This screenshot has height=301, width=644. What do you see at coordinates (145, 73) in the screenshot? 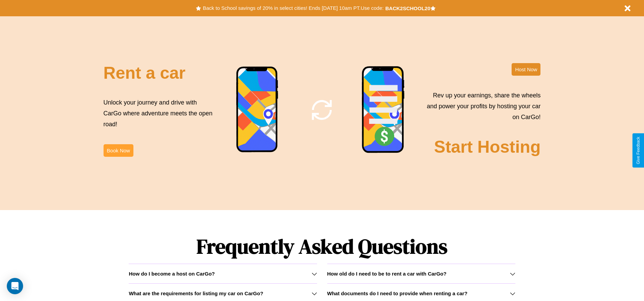
I see `h2: Rent a car` at bounding box center [145, 73].